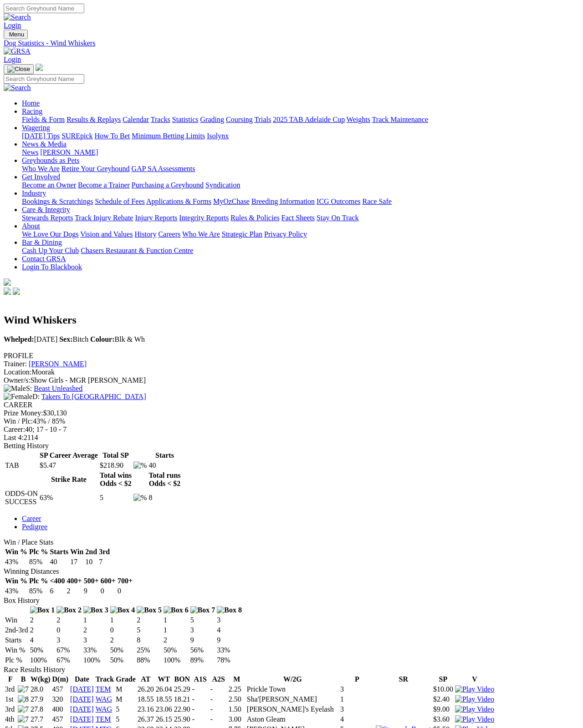  Describe the element at coordinates (292, 542) in the screenshot. I see `div: Win / Place Stats` at that location.